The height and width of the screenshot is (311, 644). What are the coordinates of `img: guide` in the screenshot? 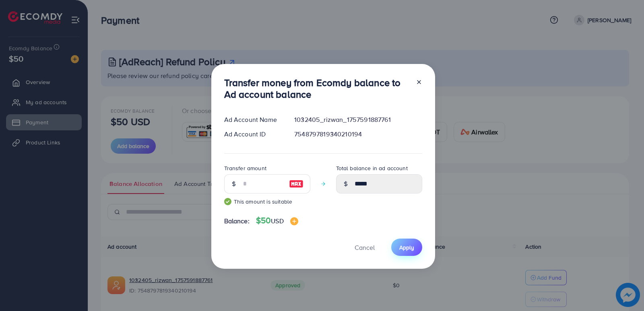 It's located at (228, 202).